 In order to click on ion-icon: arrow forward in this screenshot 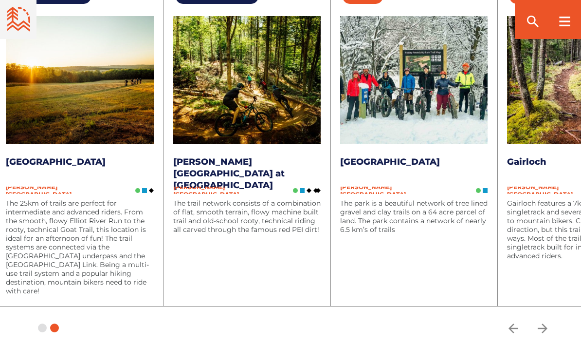, I will do `click(543, 328)`.